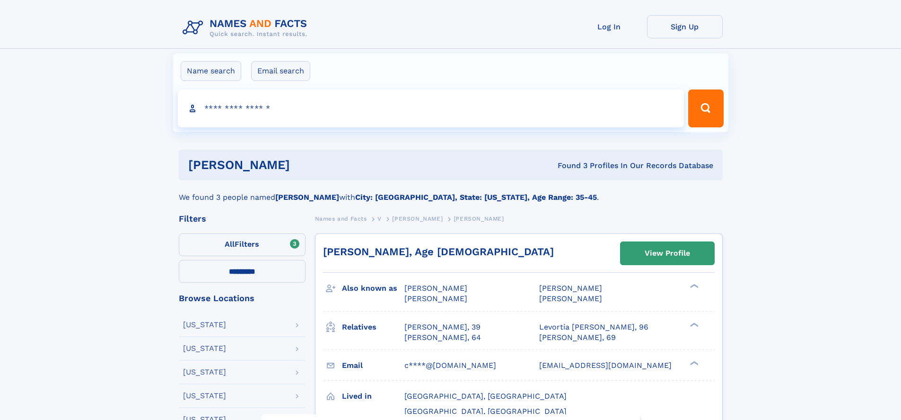 This screenshot has height=420, width=901. I want to click on div: Browse Locations, so click(242, 298).